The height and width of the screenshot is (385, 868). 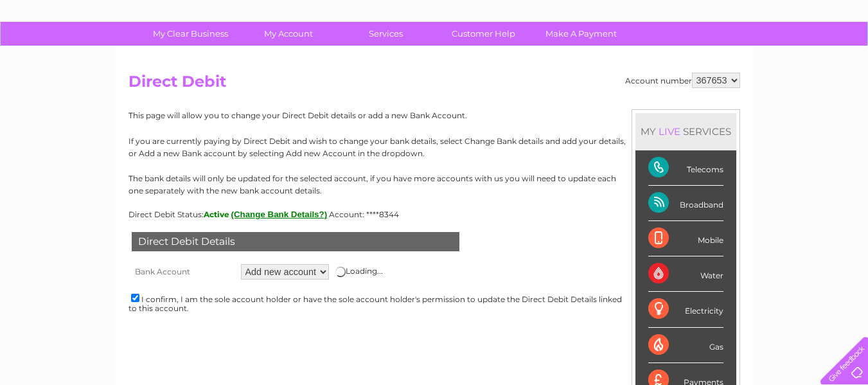 What do you see at coordinates (434, 85) in the screenshot?
I see `h2: Direct Debit` at bounding box center [434, 85].